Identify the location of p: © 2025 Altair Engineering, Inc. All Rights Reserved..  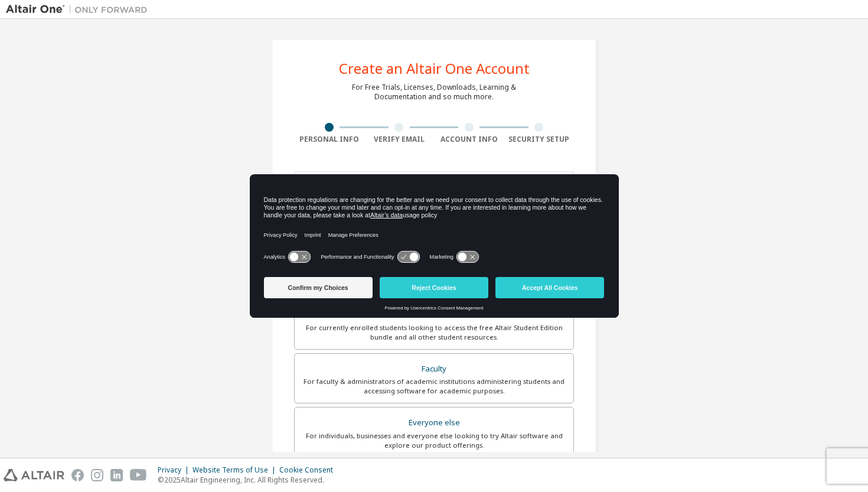
(248, 480).